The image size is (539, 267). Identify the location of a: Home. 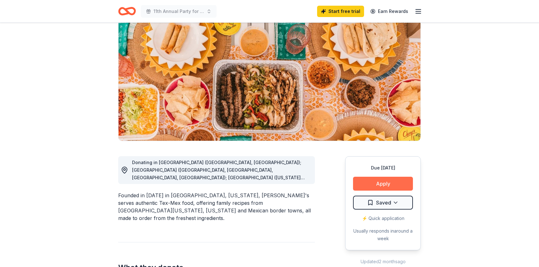
(127, 11).